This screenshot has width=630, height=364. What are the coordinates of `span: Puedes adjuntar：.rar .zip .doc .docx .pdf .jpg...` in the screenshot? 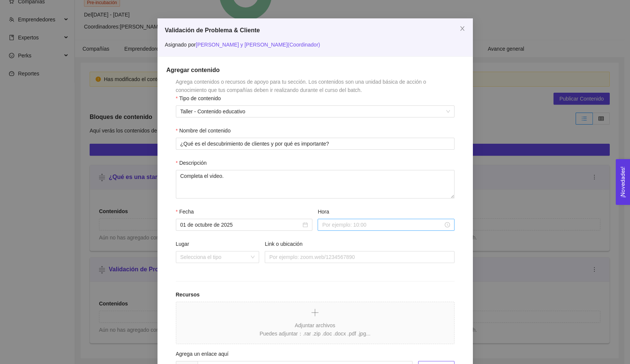 It's located at (315, 334).